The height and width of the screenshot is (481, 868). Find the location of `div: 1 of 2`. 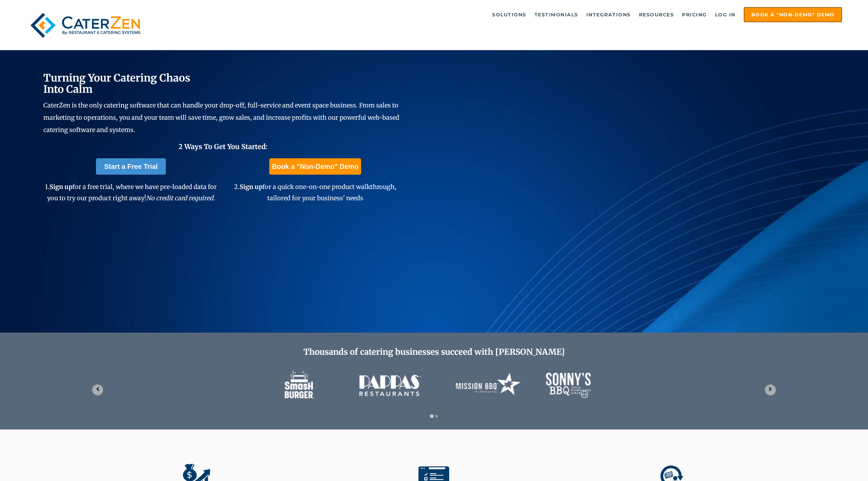

div: 1 of 2 is located at coordinates (434, 385).